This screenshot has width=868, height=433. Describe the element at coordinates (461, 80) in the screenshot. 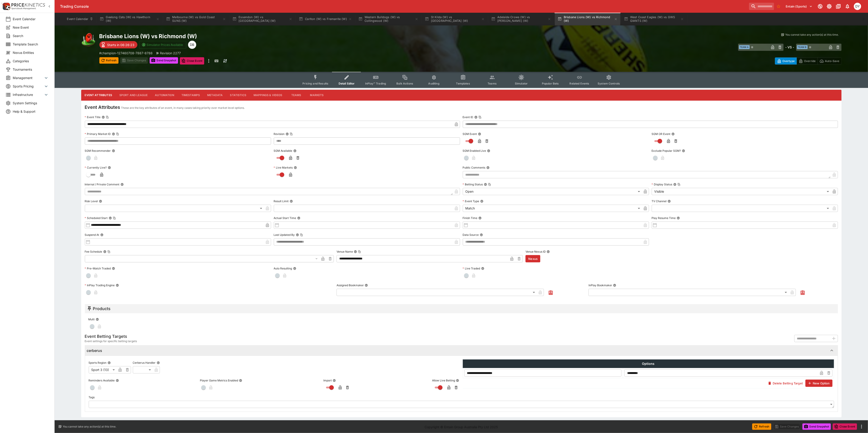

I see `div: Event type filters` at that location.